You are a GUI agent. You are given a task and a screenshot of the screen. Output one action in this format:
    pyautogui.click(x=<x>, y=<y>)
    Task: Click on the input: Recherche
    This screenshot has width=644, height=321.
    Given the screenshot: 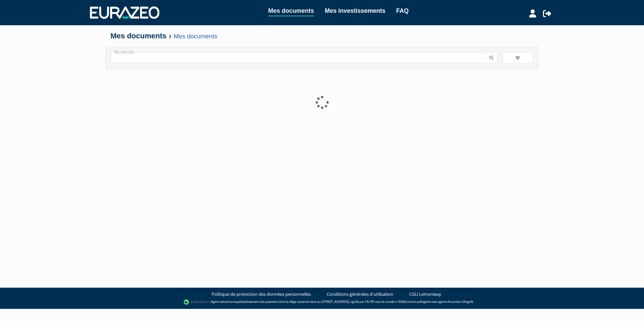 What is the action you would take?
    pyautogui.click(x=299, y=57)
    